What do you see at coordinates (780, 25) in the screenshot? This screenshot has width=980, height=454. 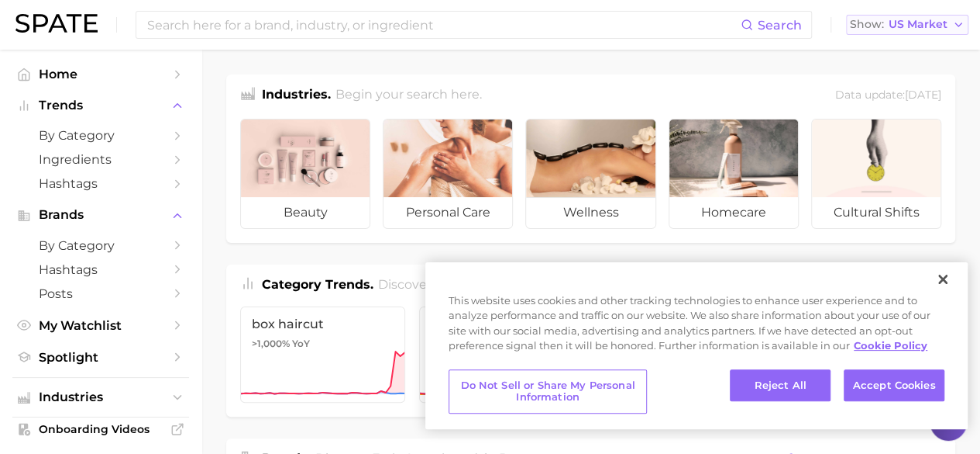 I see `span: Search` at bounding box center [780, 25].